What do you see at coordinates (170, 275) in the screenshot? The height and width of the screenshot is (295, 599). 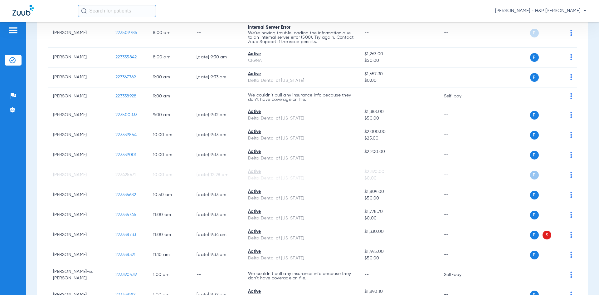 I see `td: 1:00 PM` at bounding box center [170, 275].